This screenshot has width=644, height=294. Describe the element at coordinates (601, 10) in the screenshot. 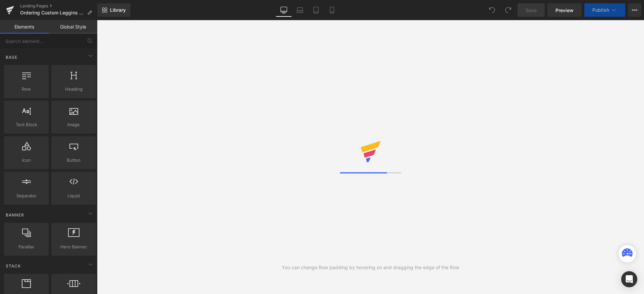

I see `span: Publish` at that location.